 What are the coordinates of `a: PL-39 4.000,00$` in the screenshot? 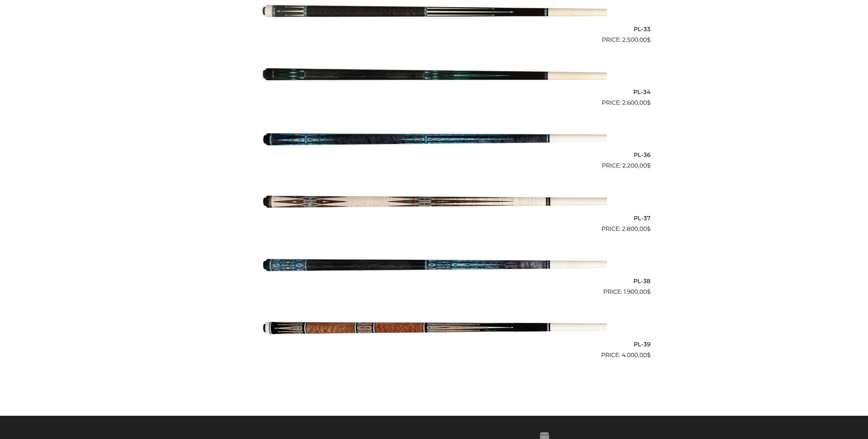 It's located at (434, 329).